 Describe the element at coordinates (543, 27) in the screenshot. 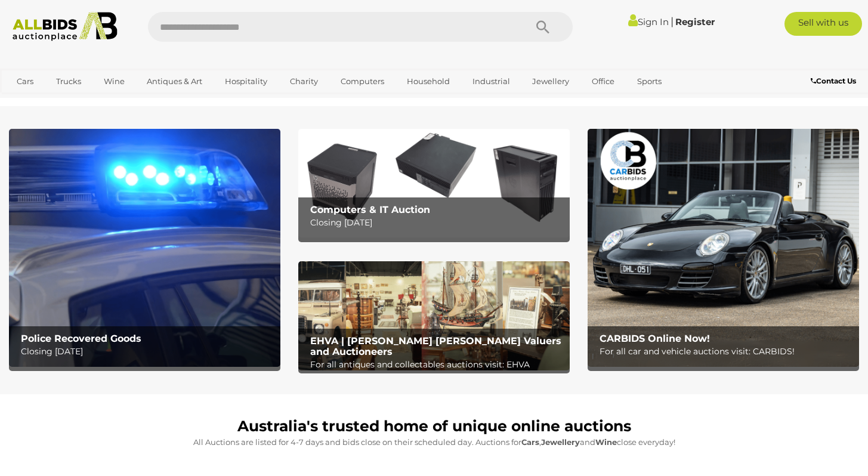

I see `button: Search` at that location.